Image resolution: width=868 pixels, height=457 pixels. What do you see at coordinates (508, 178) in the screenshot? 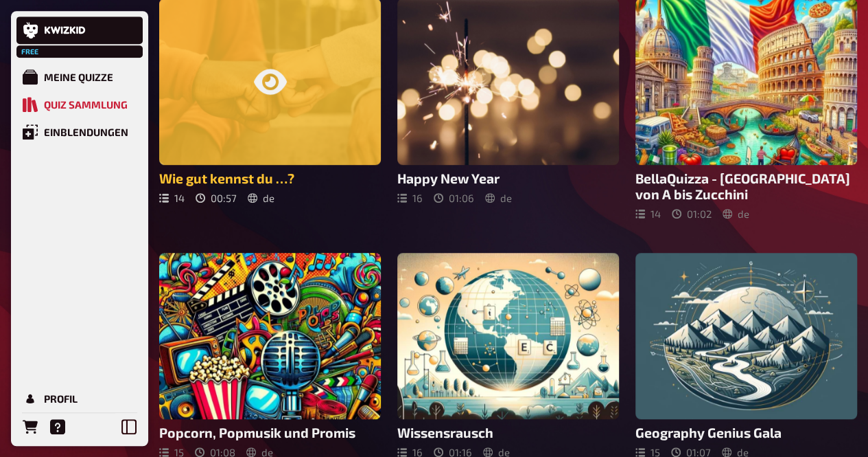
I see `h3: Happy New Year` at bounding box center [508, 178].